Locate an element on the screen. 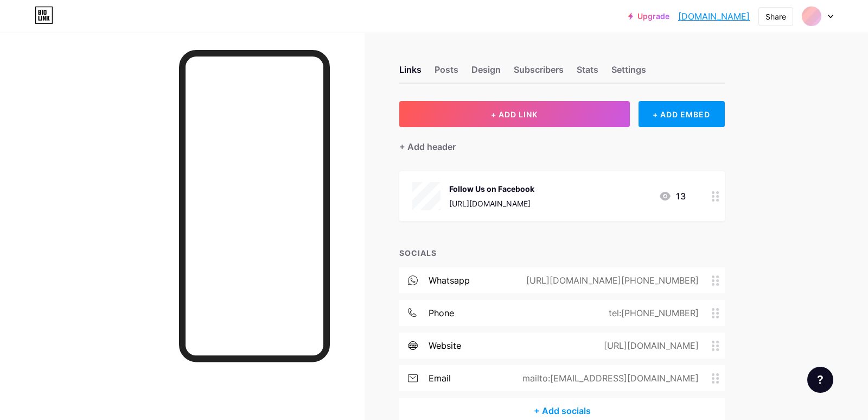 This screenshot has height=420, width=868. button: + ADD LINK is located at coordinates (515, 114).